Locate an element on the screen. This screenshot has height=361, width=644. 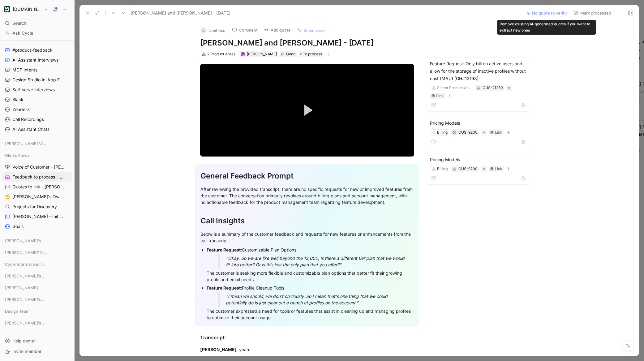
div: General Feedback Prompt is located at coordinates (307, 176).